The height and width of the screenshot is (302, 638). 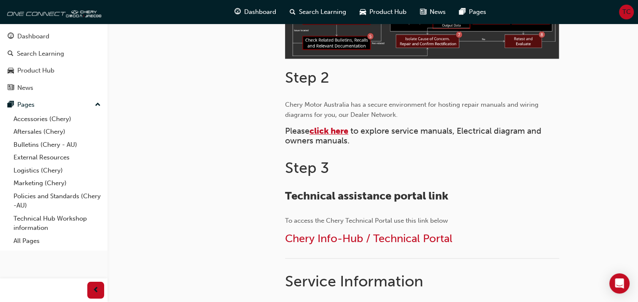 What do you see at coordinates (57, 170) in the screenshot?
I see `a: Logistics (Chery)` at bounding box center [57, 170].